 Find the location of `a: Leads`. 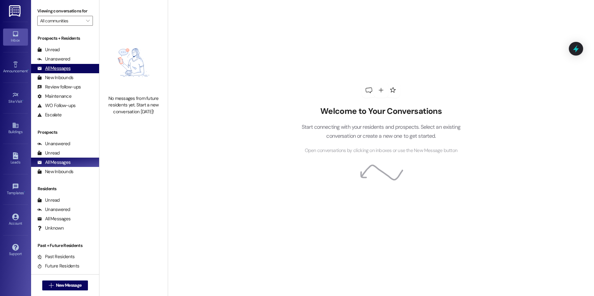

a: Leads is located at coordinates (16, 159).